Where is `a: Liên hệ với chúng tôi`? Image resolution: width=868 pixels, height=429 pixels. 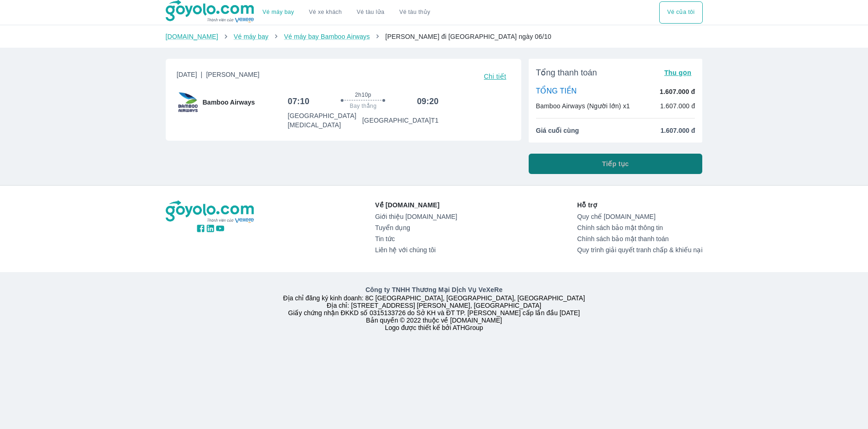
a: Liên hệ với chúng tôi is located at coordinates (416, 250).